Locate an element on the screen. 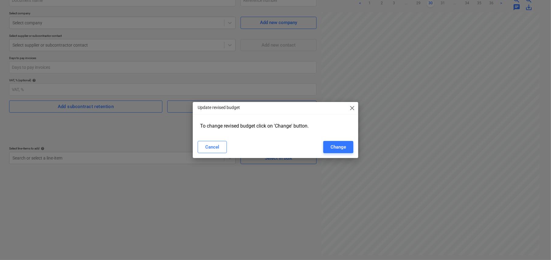  button: Change is located at coordinates (338, 147).